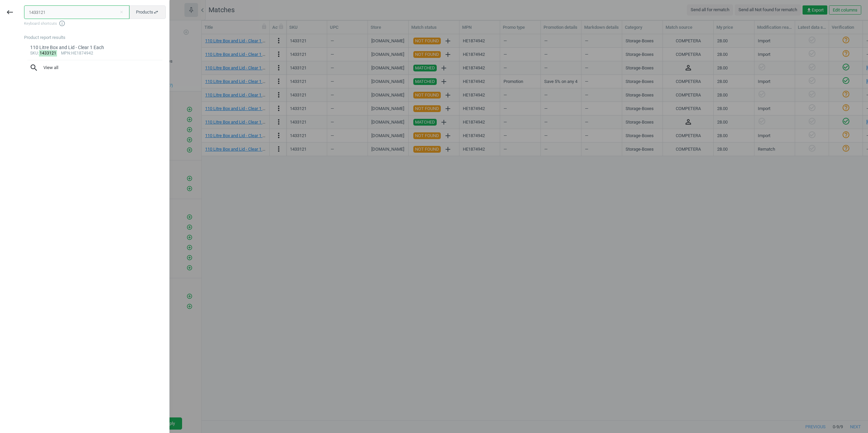 The width and height of the screenshot is (868, 433). What do you see at coordinates (10, 12) in the screenshot?
I see `i: keyboard_backspace` at bounding box center [10, 12].